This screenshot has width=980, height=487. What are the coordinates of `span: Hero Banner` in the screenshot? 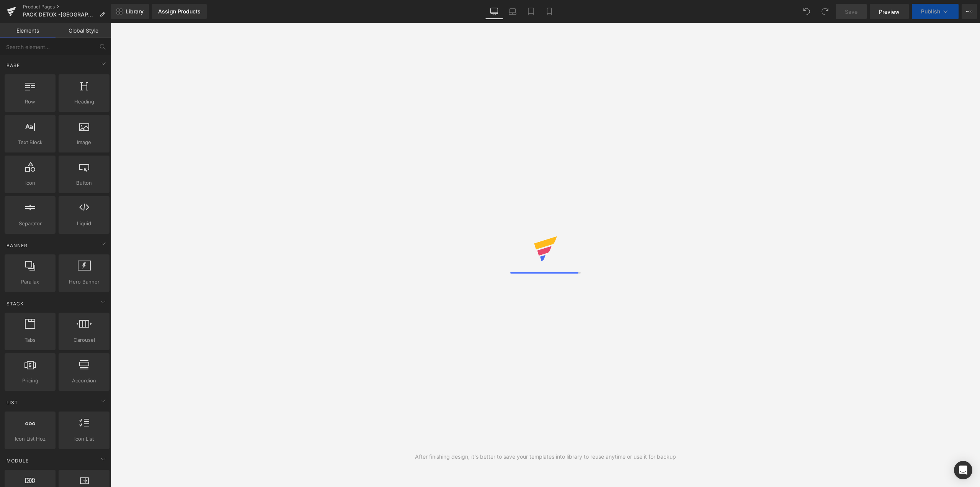 It's located at (84, 281).